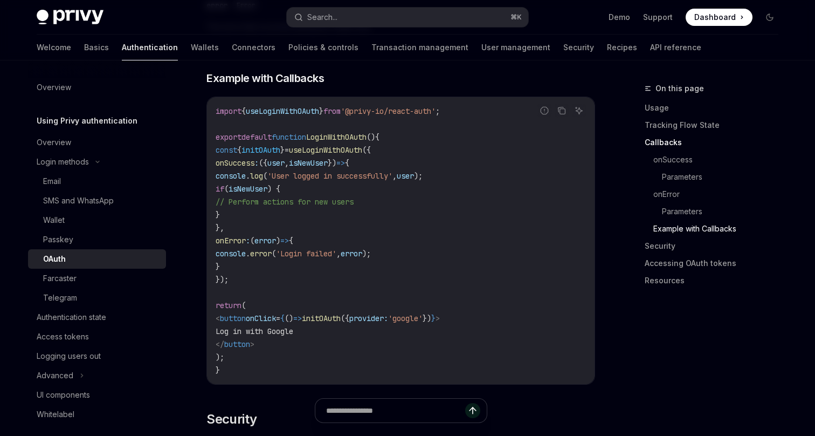  What do you see at coordinates (68, 356) in the screenshot?
I see `div: Logging users out` at bounding box center [68, 356].